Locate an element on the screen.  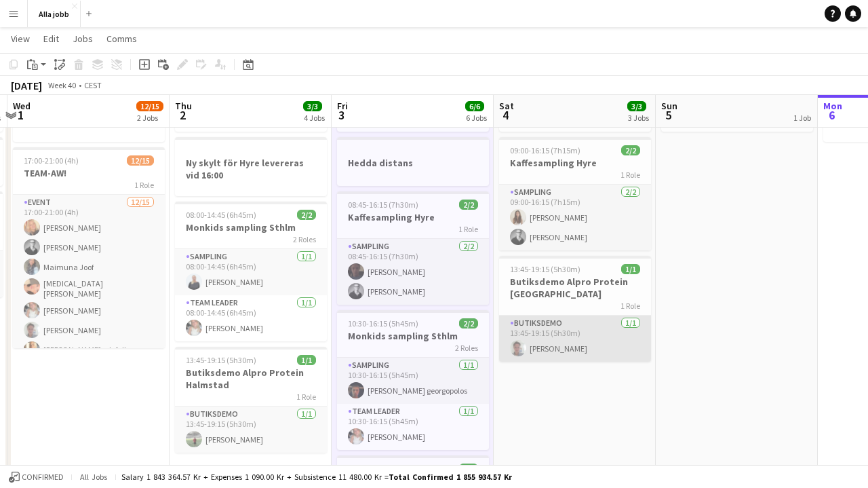
span: Edit is located at coordinates (51, 39).